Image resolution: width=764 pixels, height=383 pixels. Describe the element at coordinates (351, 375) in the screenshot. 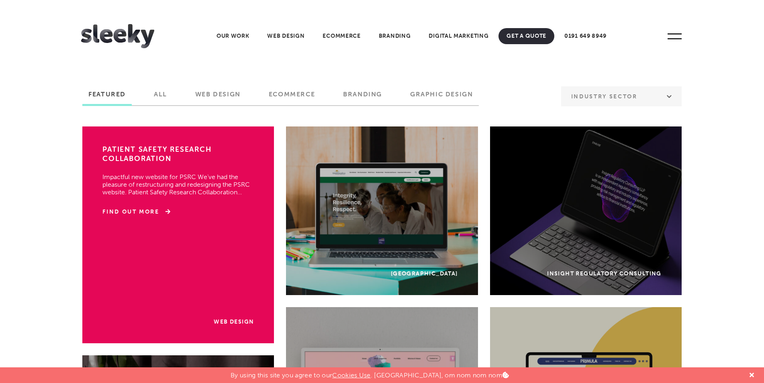

I see `a: Cookies Use` at that location.